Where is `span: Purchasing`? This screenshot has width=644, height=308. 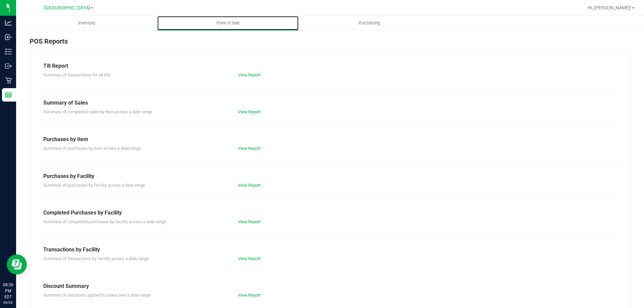 span: Purchasing is located at coordinates (369, 23).